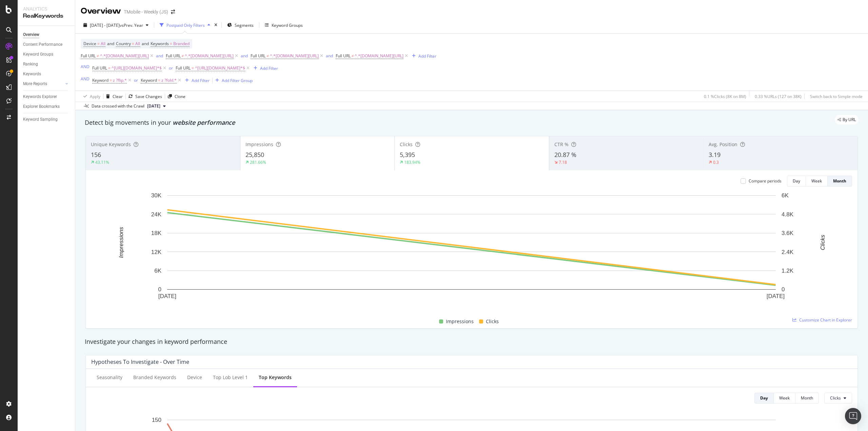 This screenshot has width=868, height=431. I want to click on div: A chart., so click(472, 250).